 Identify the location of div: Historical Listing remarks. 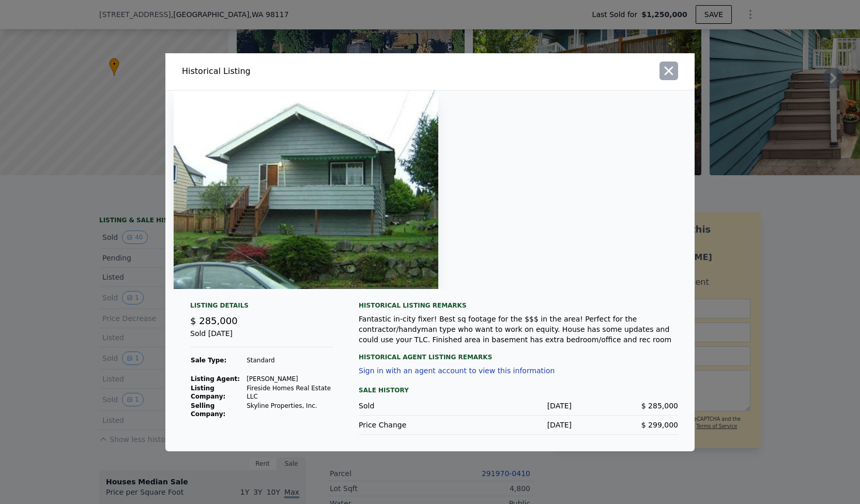
(519, 305).